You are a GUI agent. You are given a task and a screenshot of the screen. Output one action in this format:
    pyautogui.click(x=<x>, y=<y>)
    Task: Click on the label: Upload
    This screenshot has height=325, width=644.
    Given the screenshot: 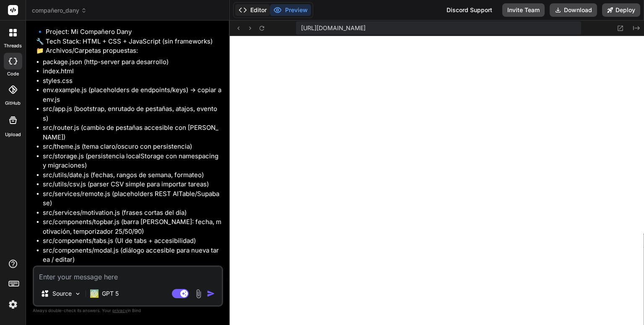 What is the action you would take?
    pyautogui.click(x=13, y=134)
    